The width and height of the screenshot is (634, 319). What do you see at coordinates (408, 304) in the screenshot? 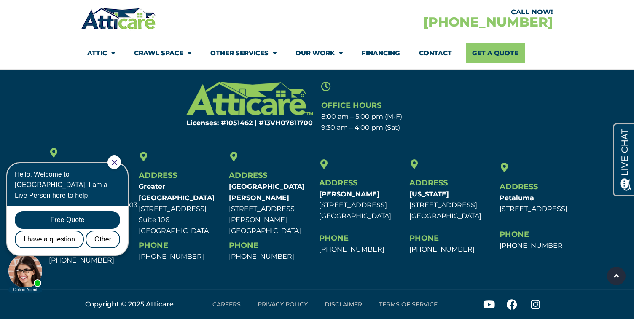
I see `a: Terms of Service` at bounding box center [408, 304].